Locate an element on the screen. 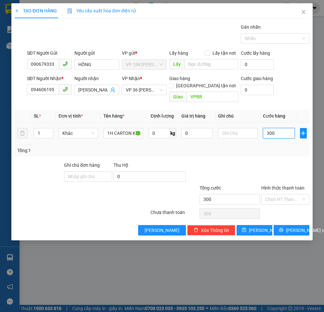 This screenshot has height=312, width=324. span: Lấy tận nơi is located at coordinates (224, 53).